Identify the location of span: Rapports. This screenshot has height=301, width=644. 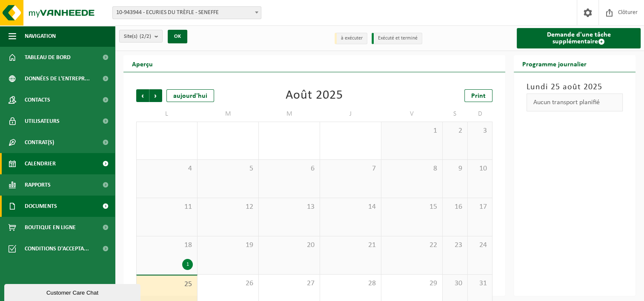
(37, 185).